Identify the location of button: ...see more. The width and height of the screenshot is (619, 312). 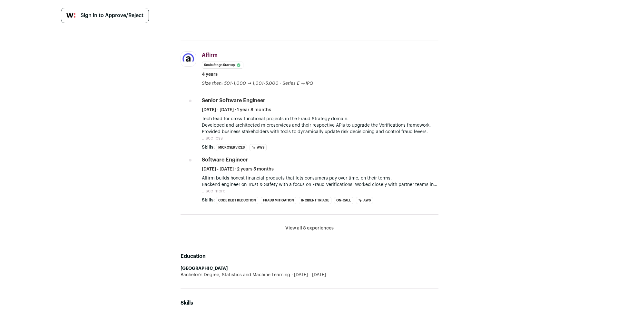
(214, 191).